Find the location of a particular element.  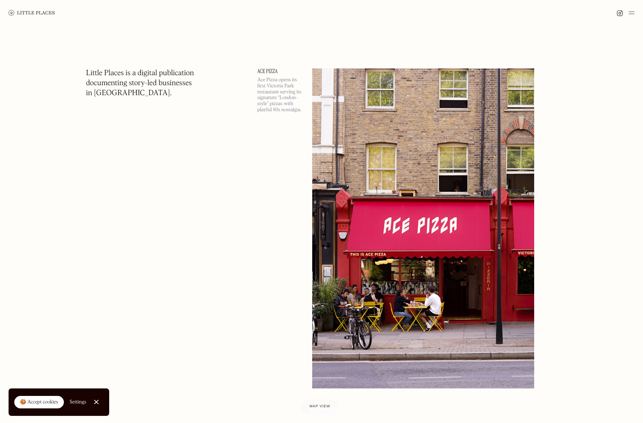

a: Ace Pizza is located at coordinates (280, 71).